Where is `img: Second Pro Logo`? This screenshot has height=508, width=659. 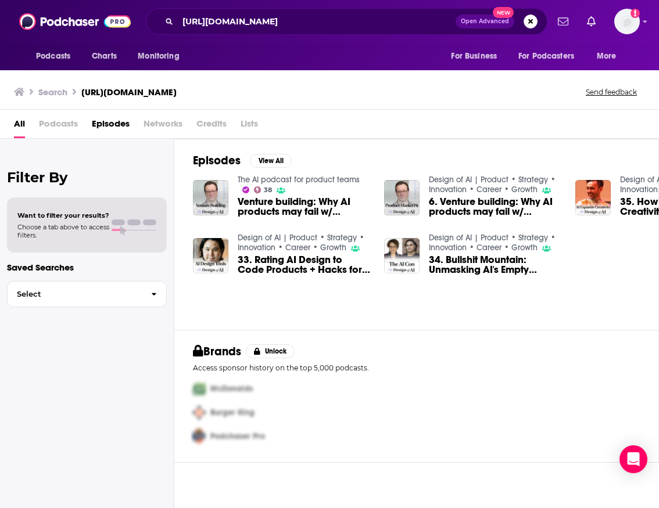
img: Second Pro Logo is located at coordinates (199, 412).